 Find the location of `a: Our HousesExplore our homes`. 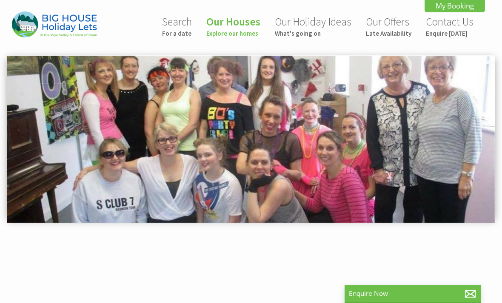

a: Our HousesExplore our homes is located at coordinates (233, 26).